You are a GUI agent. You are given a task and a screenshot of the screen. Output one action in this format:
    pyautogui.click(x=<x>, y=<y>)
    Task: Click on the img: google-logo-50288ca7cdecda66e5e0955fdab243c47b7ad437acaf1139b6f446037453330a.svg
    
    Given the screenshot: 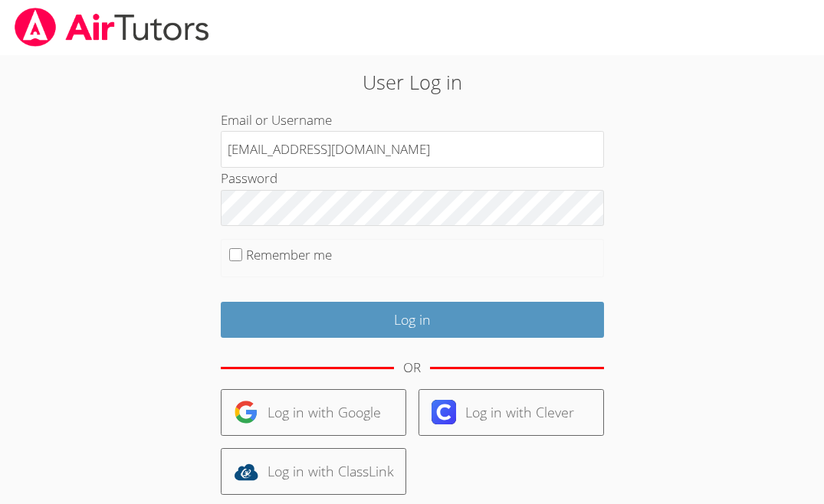 What is the action you would take?
    pyautogui.click(x=246, y=412)
    